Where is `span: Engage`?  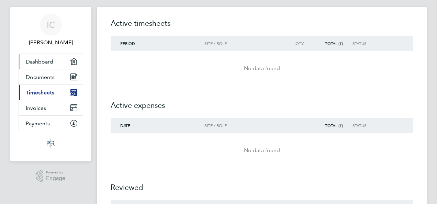 span: Engage is located at coordinates (56, 178).